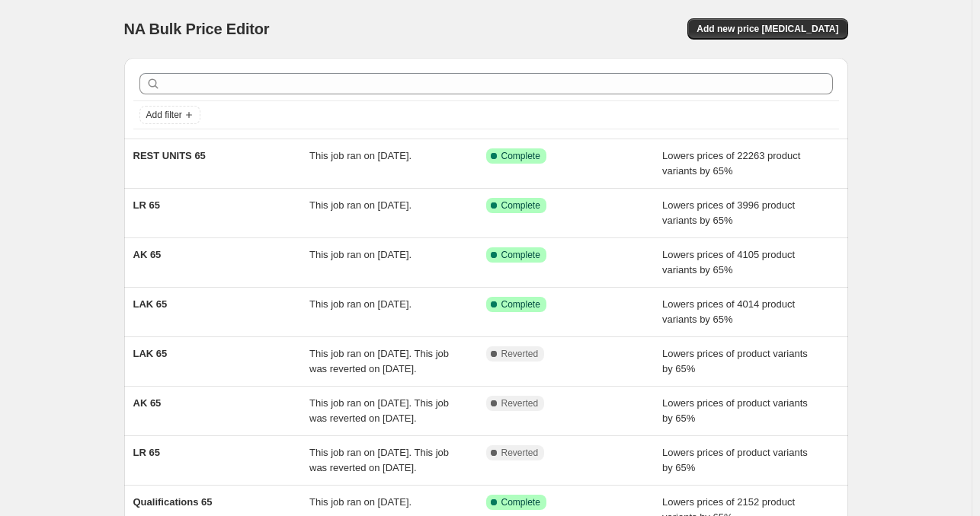 The height and width of the screenshot is (516, 980). Describe the element at coordinates (731, 163) in the screenshot. I see `span: Lowers prices of 22263 product variants by 65%` at that location.